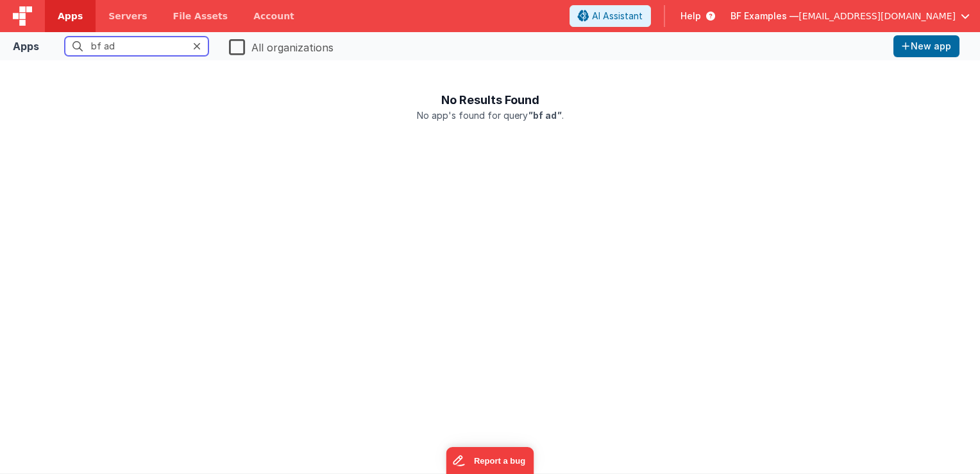 This screenshot has height=474, width=980. What do you see at coordinates (490, 116) in the screenshot?
I see `p: No app's found for query .` at bounding box center [490, 116].